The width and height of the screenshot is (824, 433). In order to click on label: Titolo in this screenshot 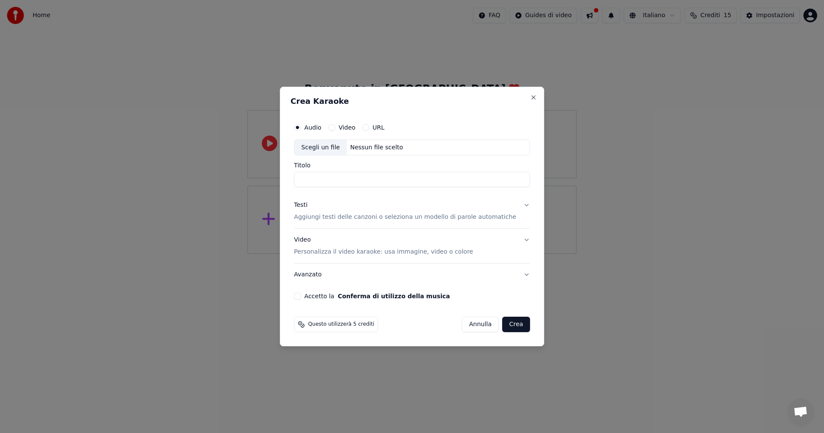, I will do `click(412, 166)`.